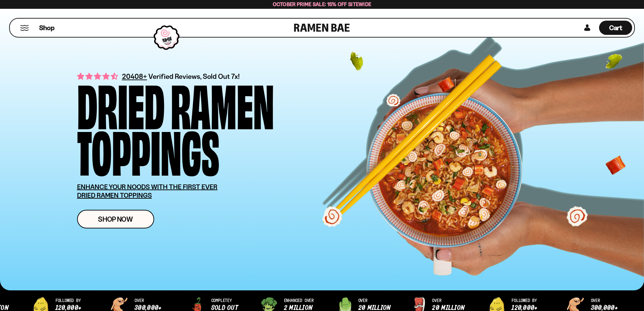  What do you see at coordinates (47, 28) in the screenshot?
I see `a: Shop` at bounding box center [47, 28].